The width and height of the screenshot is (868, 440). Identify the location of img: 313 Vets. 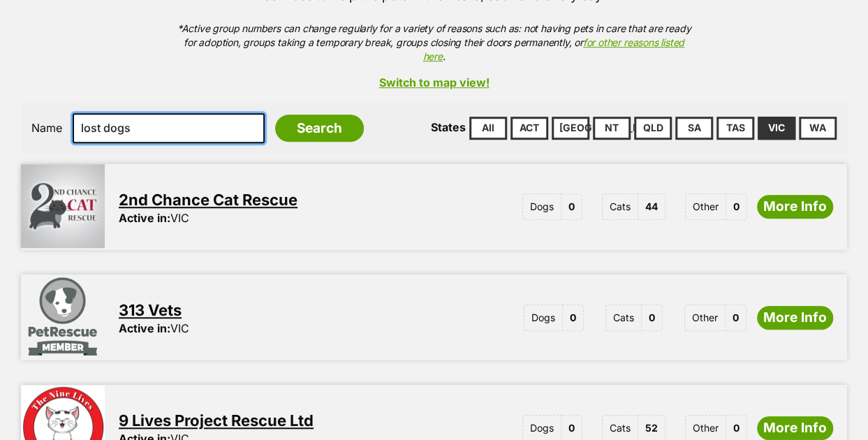
(63, 316).